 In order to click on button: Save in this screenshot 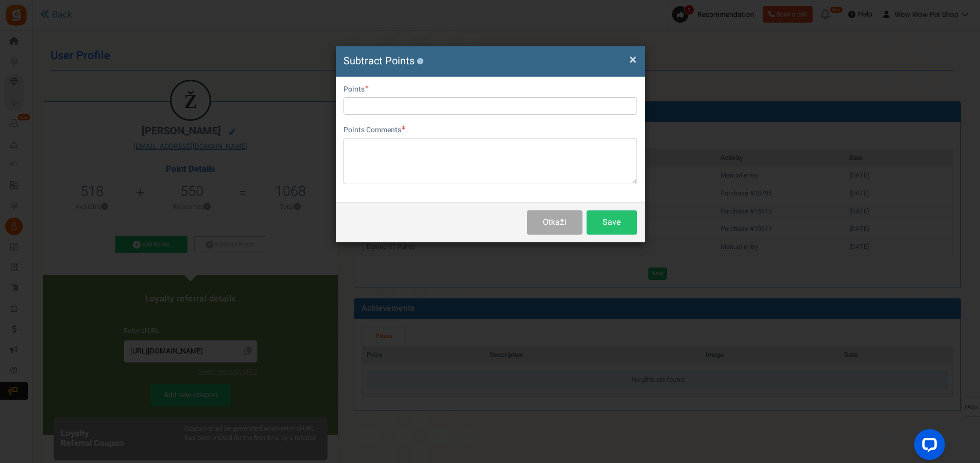, I will do `click(612, 222)`.